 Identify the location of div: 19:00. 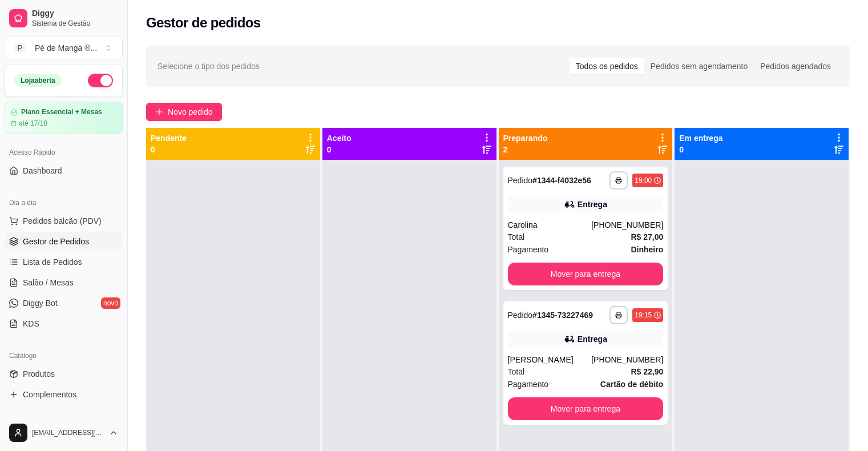
(643, 180).